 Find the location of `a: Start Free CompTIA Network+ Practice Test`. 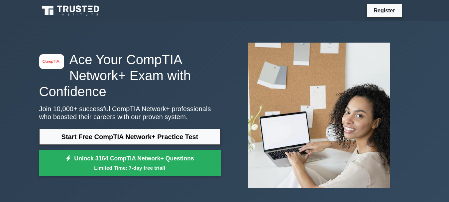

a: Start Free CompTIA Network+ Practice Test is located at coordinates (130, 137).